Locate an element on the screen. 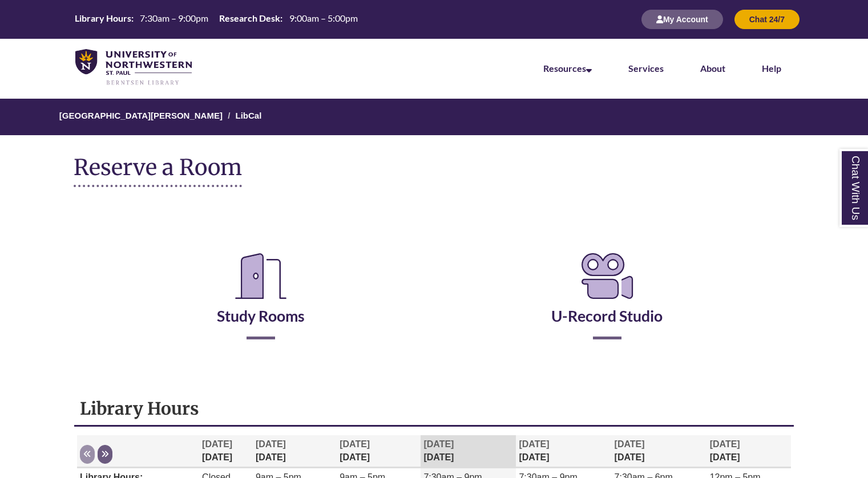 This screenshot has width=868, height=478. button: Next week is located at coordinates (105, 454).